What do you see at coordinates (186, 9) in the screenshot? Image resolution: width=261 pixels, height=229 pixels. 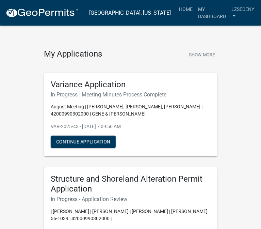 I see `a: Home` at bounding box center [186, 9].